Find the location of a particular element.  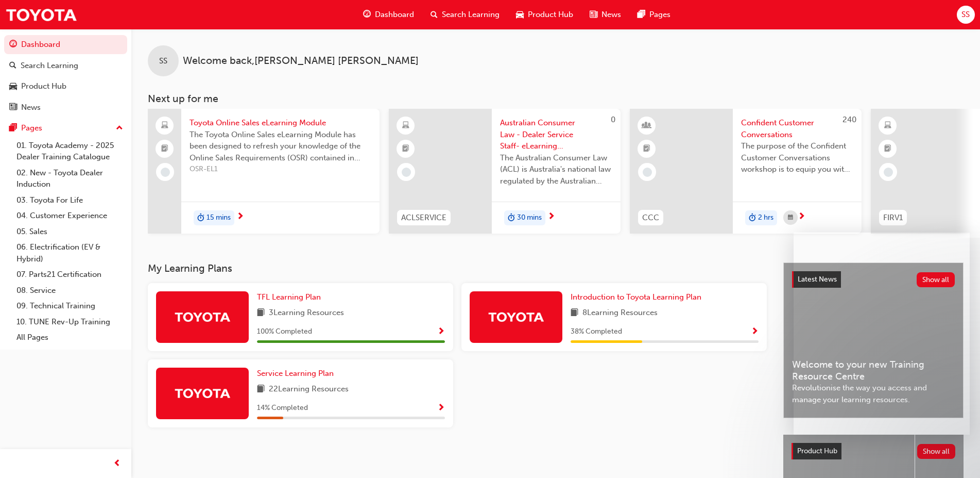

a: 05. Sales is located at coordinates (69, 231).